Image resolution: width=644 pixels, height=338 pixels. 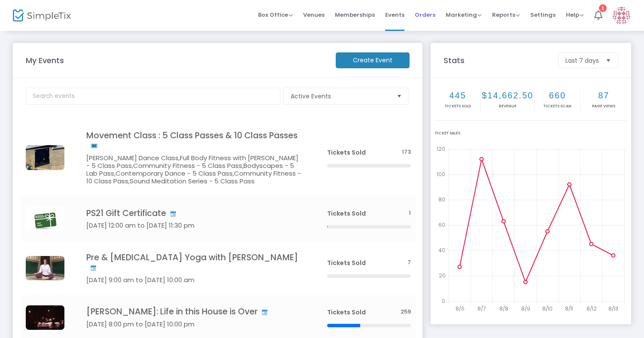 I want to click on text: 20, so click(x=442, y=276).